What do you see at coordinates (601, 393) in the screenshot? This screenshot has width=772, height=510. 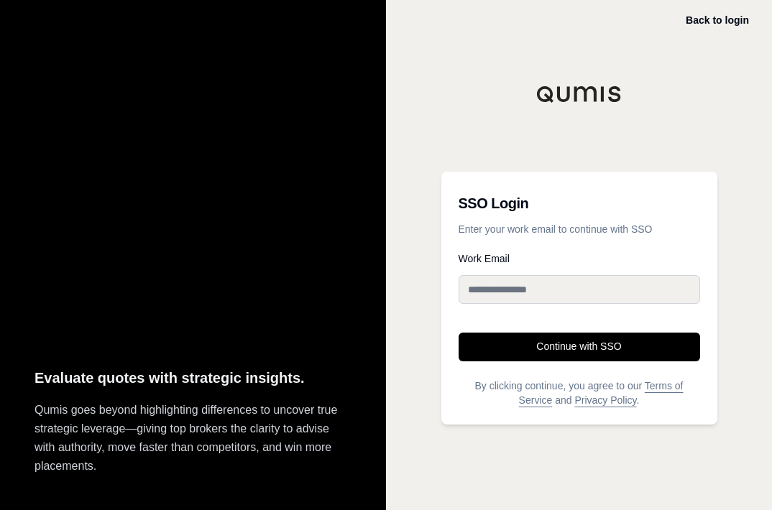 I see `a: Terms of Service` at bounding box center [601, 393].